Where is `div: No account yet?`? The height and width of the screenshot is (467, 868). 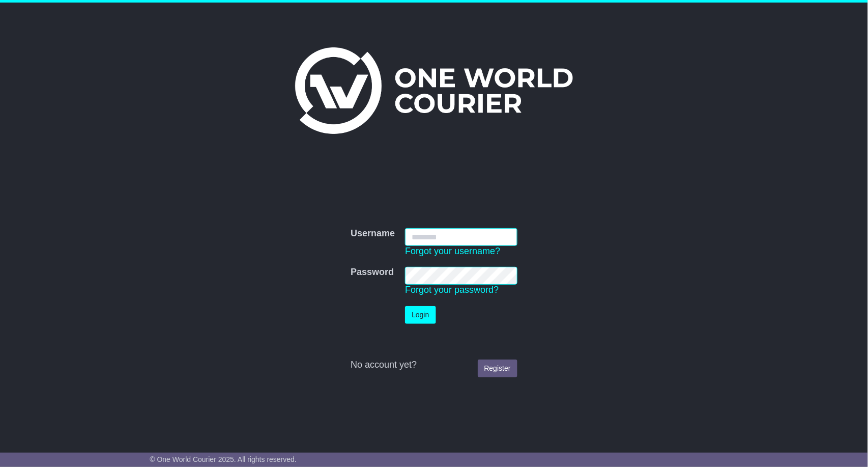
div: No account yet? is located at coordinates (434, 366).